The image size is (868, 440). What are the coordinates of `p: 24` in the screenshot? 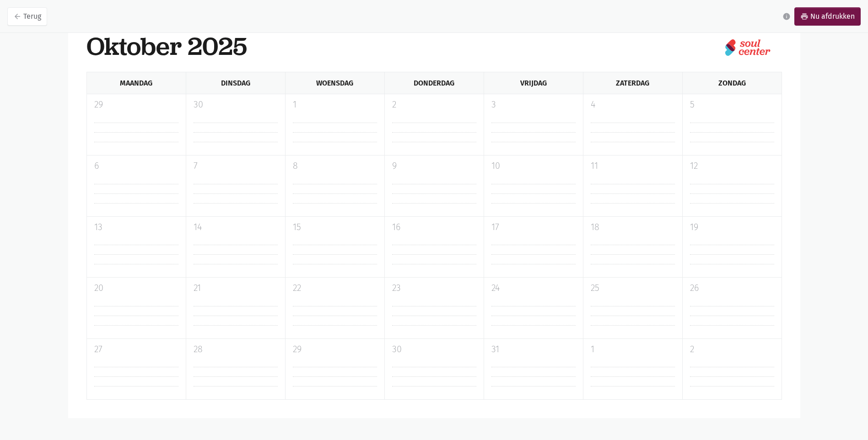 It's located at (534, 288).